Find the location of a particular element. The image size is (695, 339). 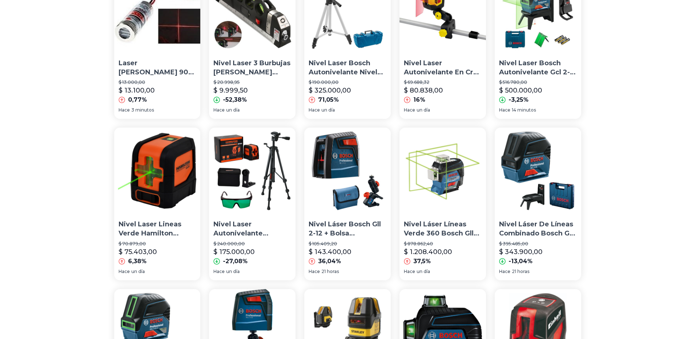

p: $ 143.400,00 is located at coordinates (330, 252).